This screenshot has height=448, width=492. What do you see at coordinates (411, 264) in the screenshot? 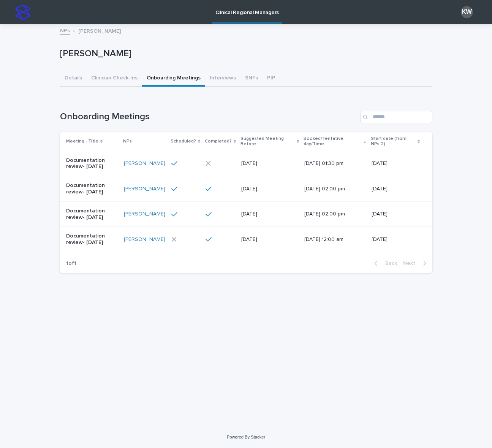
I see `span: Next` at bounding box center [411, 264].